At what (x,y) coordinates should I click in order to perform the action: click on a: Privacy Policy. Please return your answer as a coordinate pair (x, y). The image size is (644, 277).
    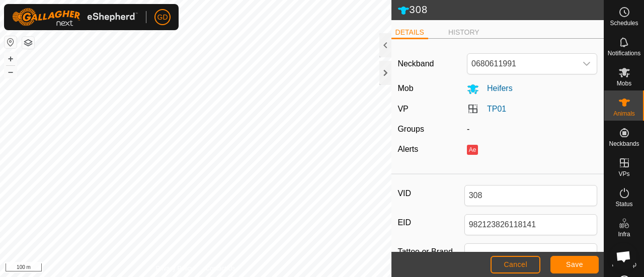
    Looking at the image, I should click on (175, 268).